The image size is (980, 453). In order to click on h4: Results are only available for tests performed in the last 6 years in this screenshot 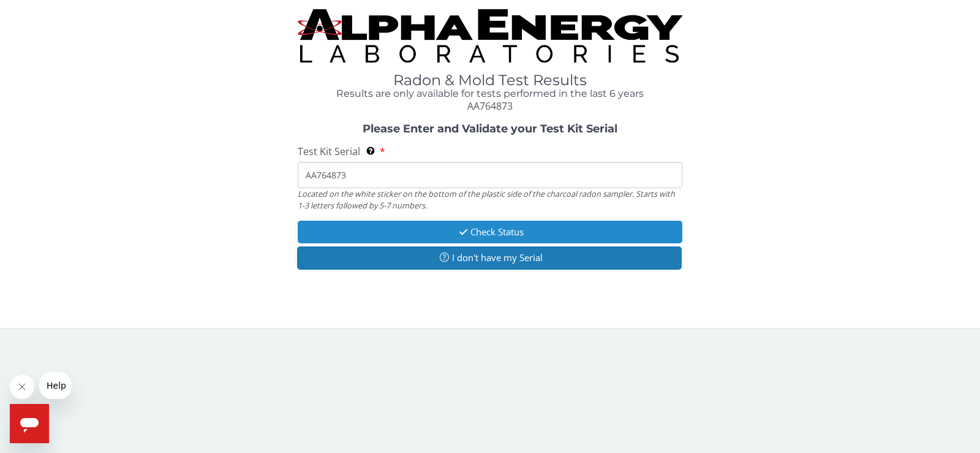, I will do `click(490, 94)`.